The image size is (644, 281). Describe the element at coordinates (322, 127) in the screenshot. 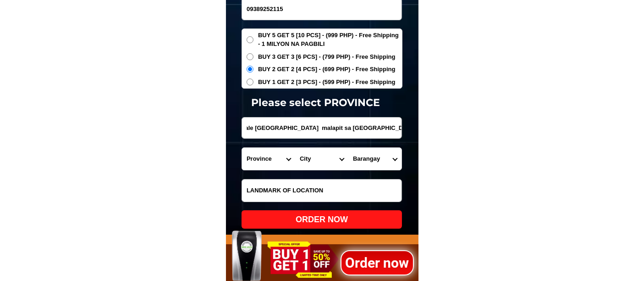

I see `input: Input address` at that location.